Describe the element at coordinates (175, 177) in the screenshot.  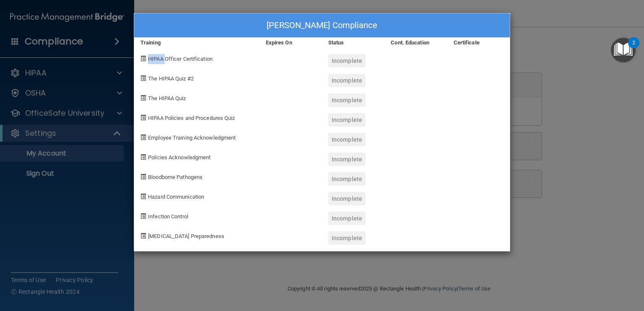
I see `span: Bloodborne Pathogens` at that location.